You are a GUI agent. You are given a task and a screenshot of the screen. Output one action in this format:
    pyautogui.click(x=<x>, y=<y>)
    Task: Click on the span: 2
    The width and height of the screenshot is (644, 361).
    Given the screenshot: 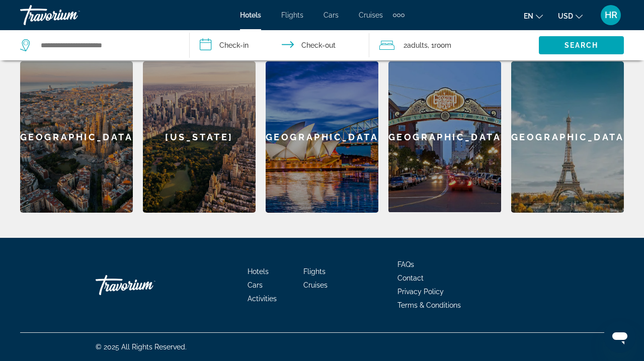 What is the action you would take?
    pyautogui.click(x=416, y=45)
    